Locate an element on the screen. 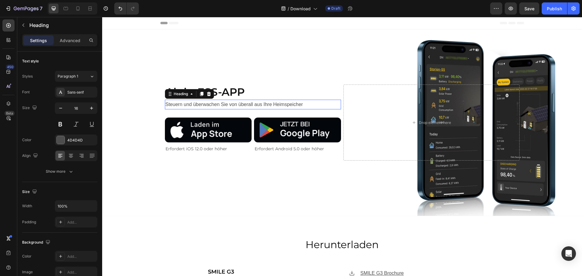 The width and height of the screenshot is (582, 276). p: AlphaESS-APP is located at coordinates (151, 75).